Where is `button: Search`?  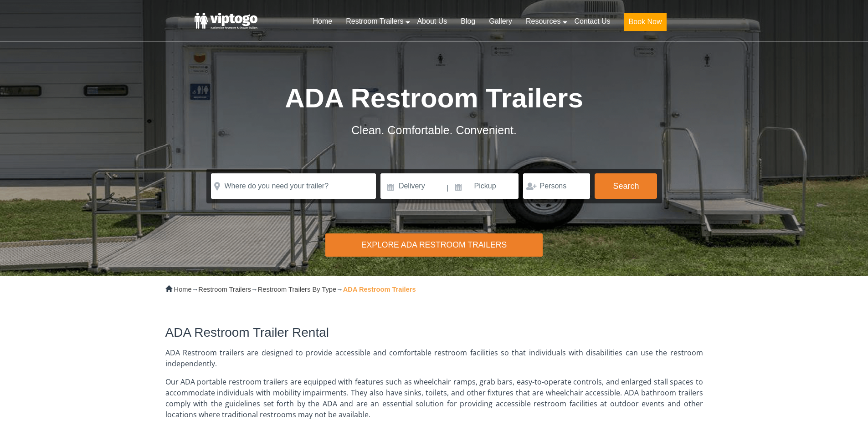
button: Search is located at coordinates (626, 186).